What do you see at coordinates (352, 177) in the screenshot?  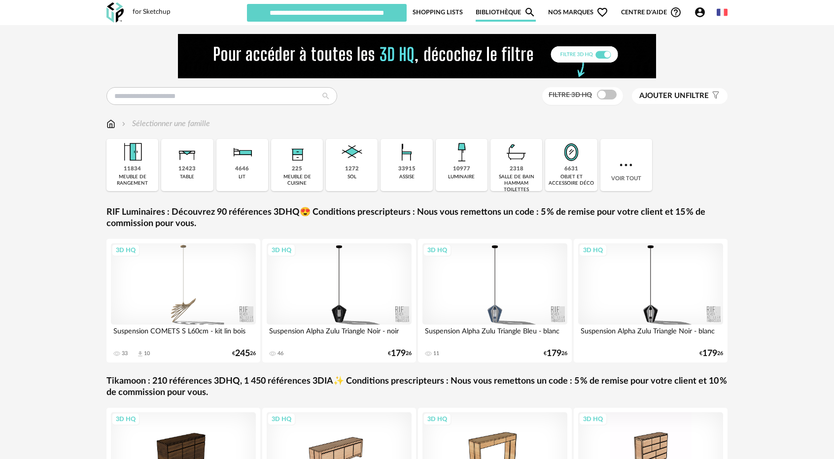 I see `div: sol` at bounding box center [352, 177].